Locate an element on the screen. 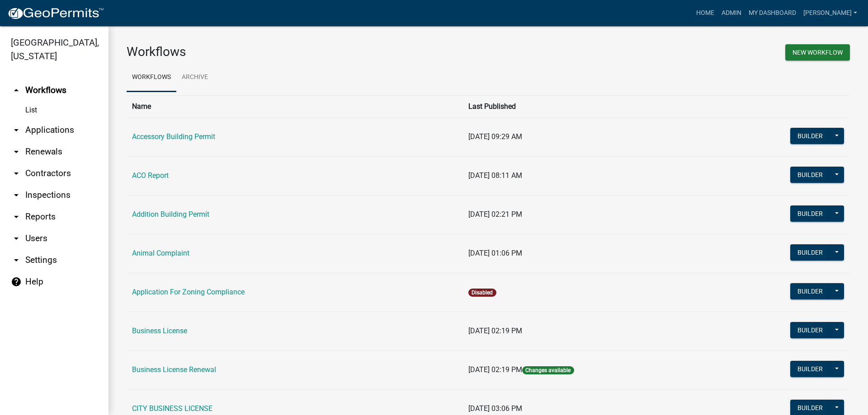 This screenshot has width=868, height=415. i: arrow_drop_up is located at coordinates (16, 91).